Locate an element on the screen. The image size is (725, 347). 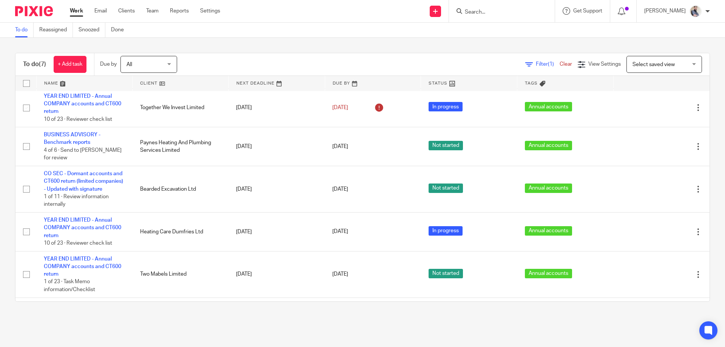
span: (7) is located at coordinates (42, 64).